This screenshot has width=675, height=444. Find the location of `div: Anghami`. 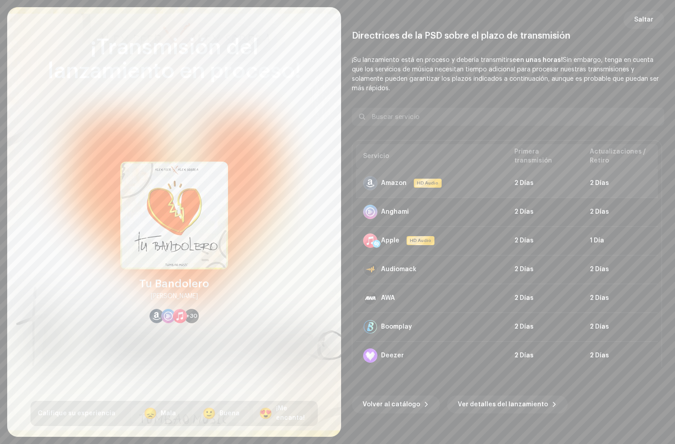

div: Anghami is located at coordinates (395, 212).